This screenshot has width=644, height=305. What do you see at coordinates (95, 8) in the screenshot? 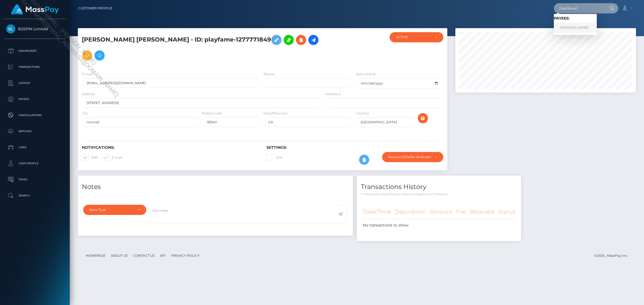
I see `a: Customer Profile` at bounding box center [95, 8].